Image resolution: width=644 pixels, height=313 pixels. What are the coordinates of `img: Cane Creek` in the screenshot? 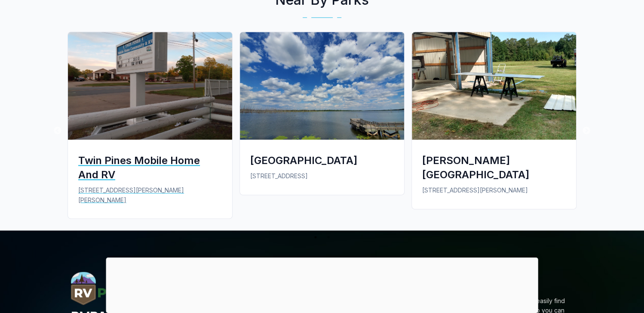 It's located at (322, 86).